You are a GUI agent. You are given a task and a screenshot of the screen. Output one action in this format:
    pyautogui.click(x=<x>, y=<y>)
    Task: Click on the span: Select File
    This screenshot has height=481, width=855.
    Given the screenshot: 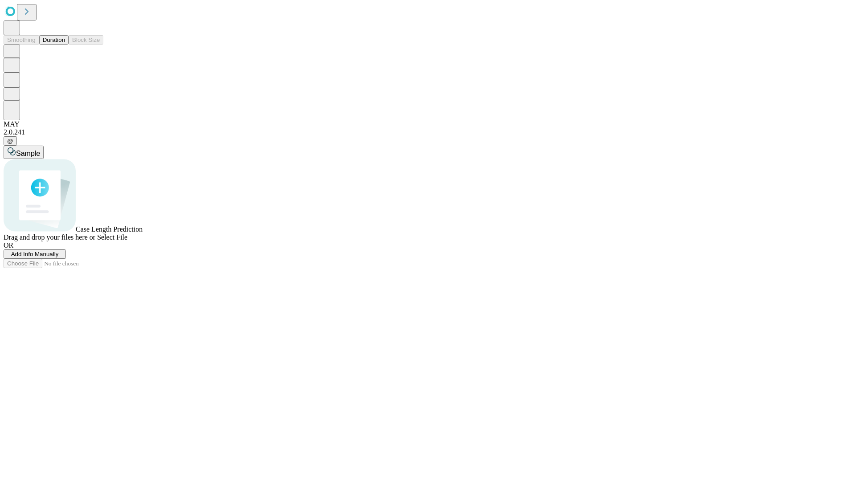 What is the action you would take?
    pyautogui.click(x=112, y=237)
    